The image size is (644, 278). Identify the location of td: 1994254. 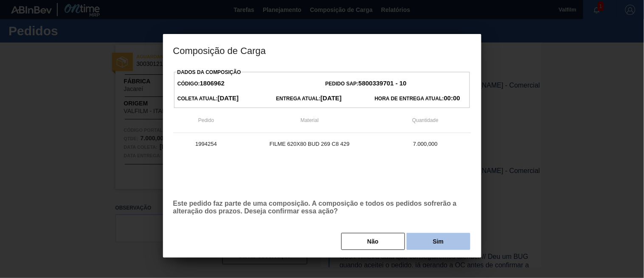
(206, 144).